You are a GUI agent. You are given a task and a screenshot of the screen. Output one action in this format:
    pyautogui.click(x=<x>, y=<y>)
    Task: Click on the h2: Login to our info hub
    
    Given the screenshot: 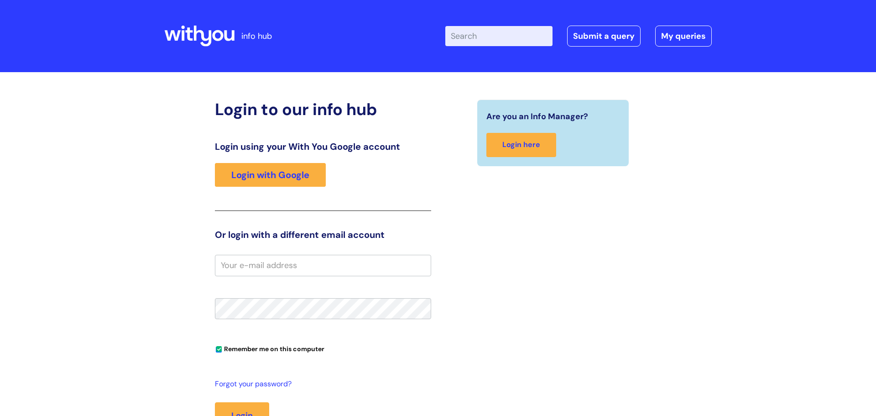 What is the action you would take?
    pyautogui.click(x=323, y=109)
    